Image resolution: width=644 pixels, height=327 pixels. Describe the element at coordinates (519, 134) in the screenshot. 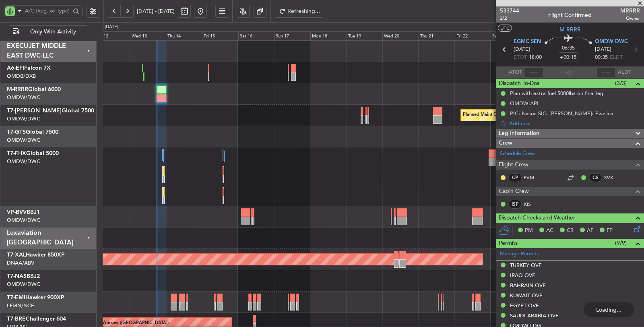

I see `span: Leg Information` at that location.